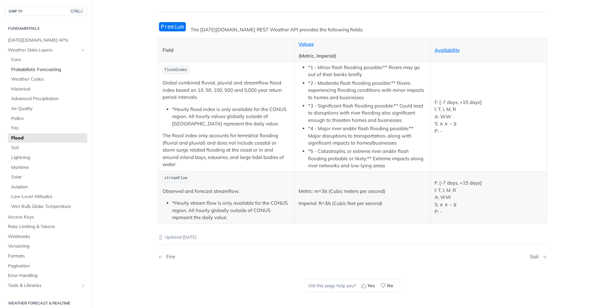 Image resolution: width=613 pixels, height=308 pixels. What do you see at coordinates (387, 285) in the screenshot?
I see `button: No` at bounding box center [387, 285].